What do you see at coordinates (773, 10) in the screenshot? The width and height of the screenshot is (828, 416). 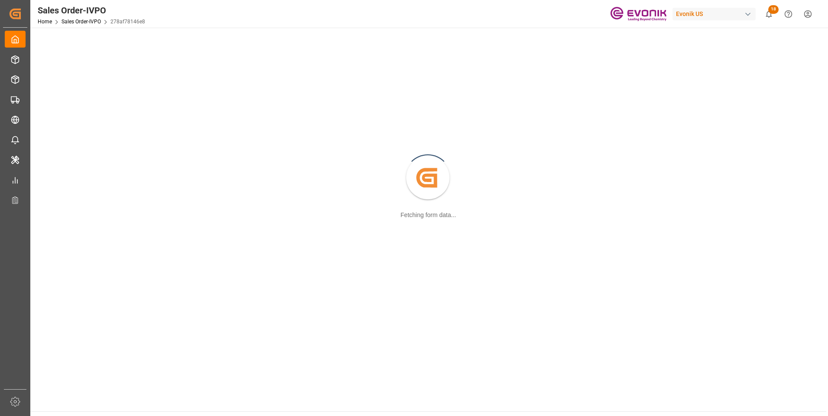 I see `span: 18` at bounding box center [773, 10].